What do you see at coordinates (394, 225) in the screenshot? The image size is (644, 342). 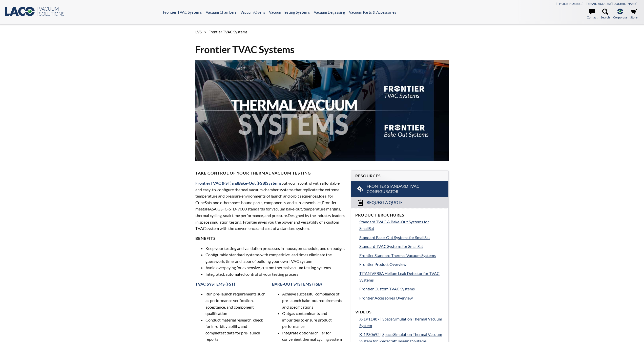 I see `span: Standard TVAC & Bake-Out Systems for SmallSat` at bounding box center [394, 225].